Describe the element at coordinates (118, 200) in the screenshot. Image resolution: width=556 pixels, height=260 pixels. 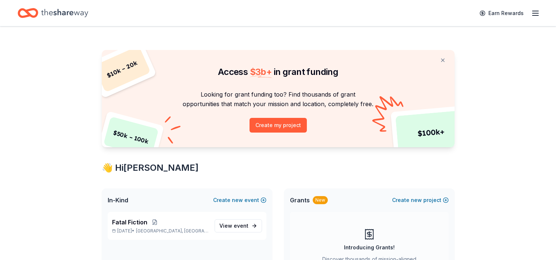
I see `span: In-Kind` at that location.